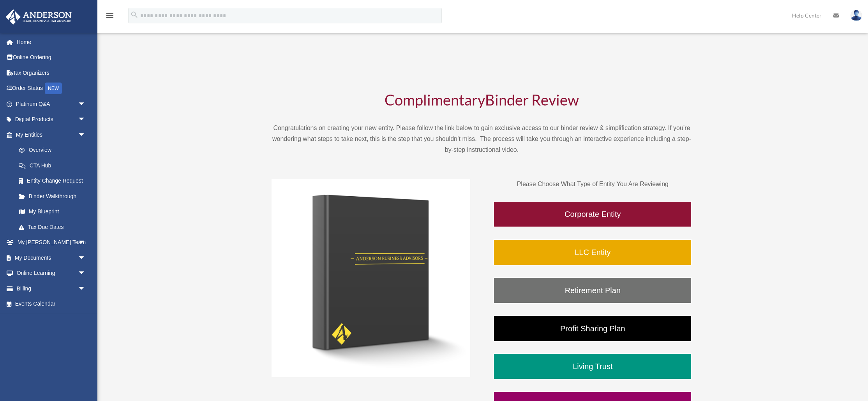 The width and height of the screenshot is (868, 401). What do you see at coordinates (52, 42) in the screenshot?
I see `a: Home` at bounding box center [52, 42].